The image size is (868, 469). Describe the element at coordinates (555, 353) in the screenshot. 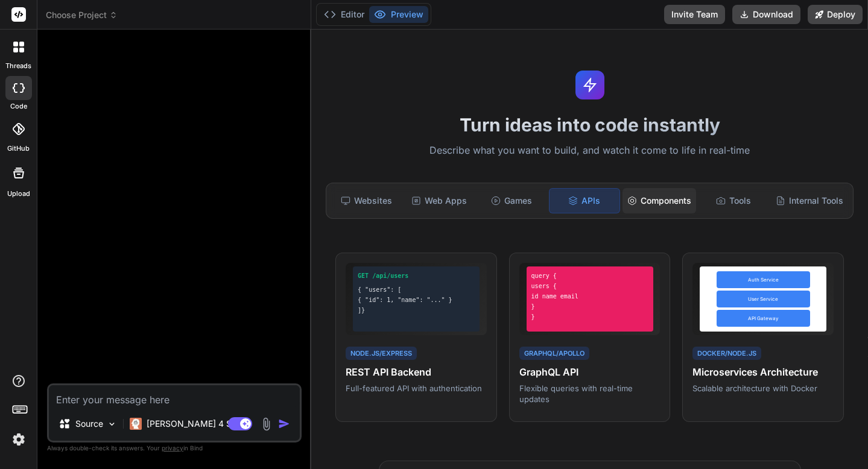

I see `div: GraphQL/Apollo` at that location.